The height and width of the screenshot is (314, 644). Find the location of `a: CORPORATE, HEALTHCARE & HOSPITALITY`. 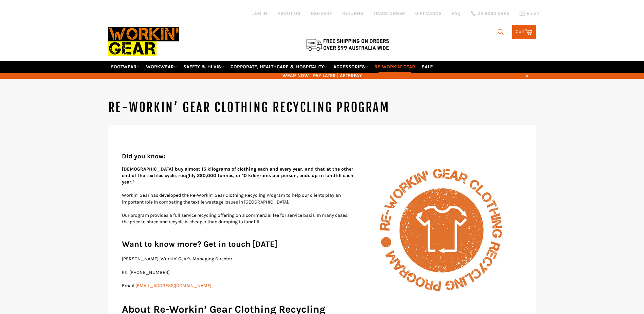

a: CORPORATE, HEALTHCARE & HOSPITALITY is located at coordinates (279, 66).